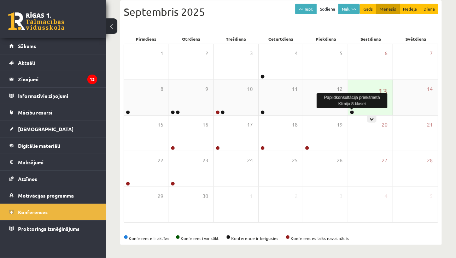  Describe the element at coordinates (385, 125) in the screenshot. I see `span: 20` at that location.